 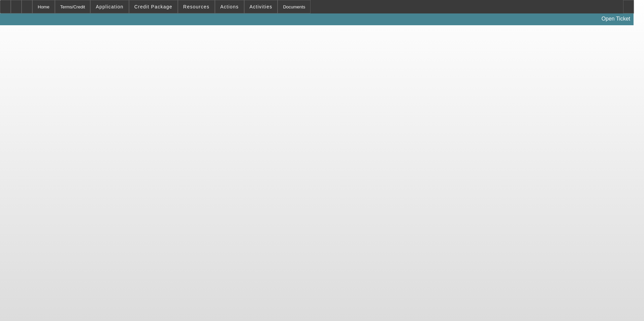 What do you see at coordinates (196, 7) in the screenshot?
I see `button: Resources` at bounding box center [196, 7].